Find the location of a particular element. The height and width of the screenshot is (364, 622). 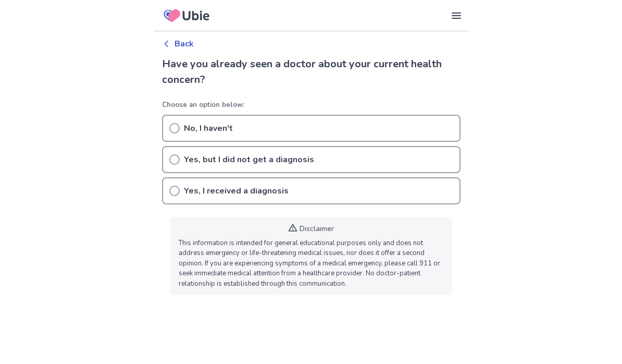

p: Back is located at coordinates (184, 44).